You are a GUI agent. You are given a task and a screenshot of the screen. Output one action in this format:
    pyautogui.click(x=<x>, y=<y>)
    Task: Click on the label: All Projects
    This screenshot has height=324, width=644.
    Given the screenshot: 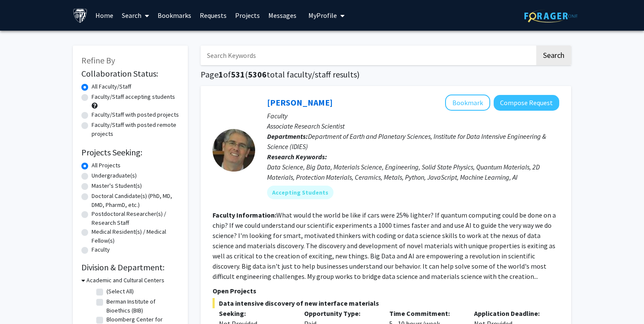 What is the action you would take?
    pyautogui.click(x=106, y=165)
    